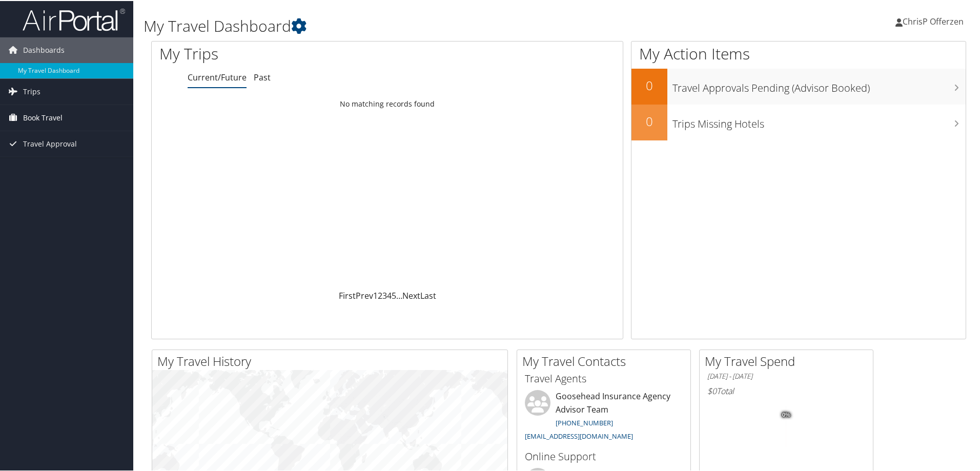 The image size is (980, 471). I want to click on a: First, so click(347, 295).